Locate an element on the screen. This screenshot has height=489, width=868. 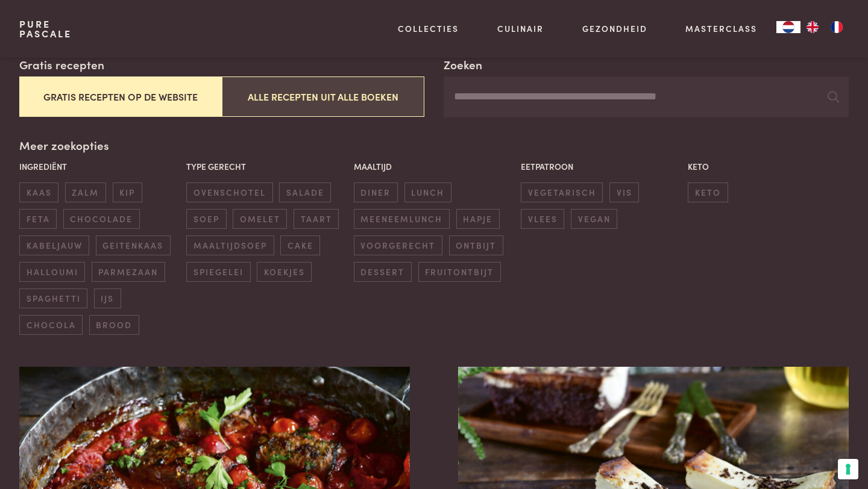
span: spiegelei is located at coordinates (218, 272).